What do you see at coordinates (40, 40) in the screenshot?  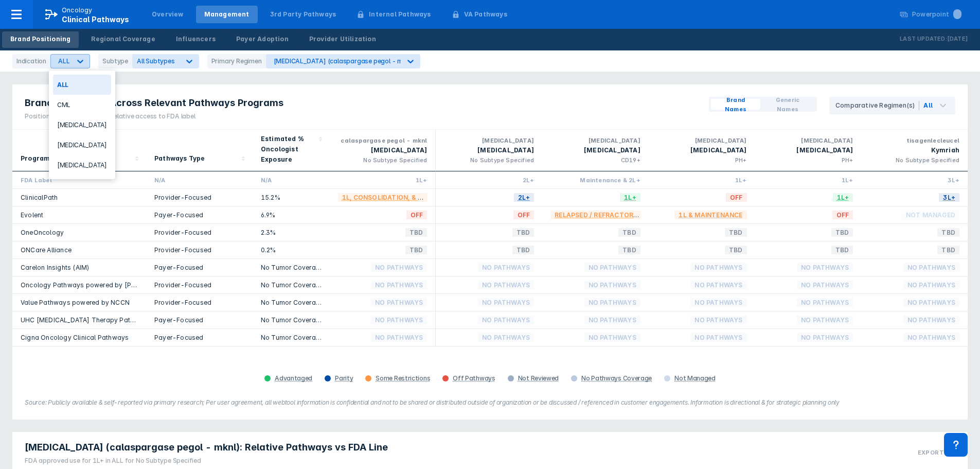 I see `a: Brand Positioning` at bounding box center [40, 40].